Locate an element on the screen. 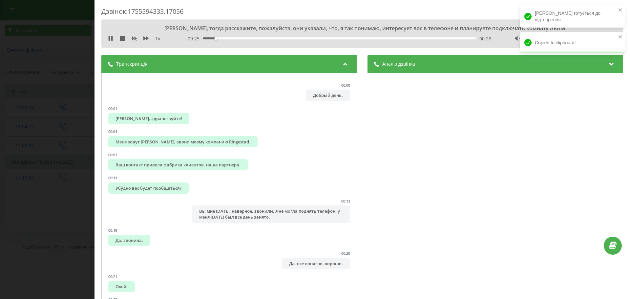  span: 00:28 is located at coordinates (485, 39).